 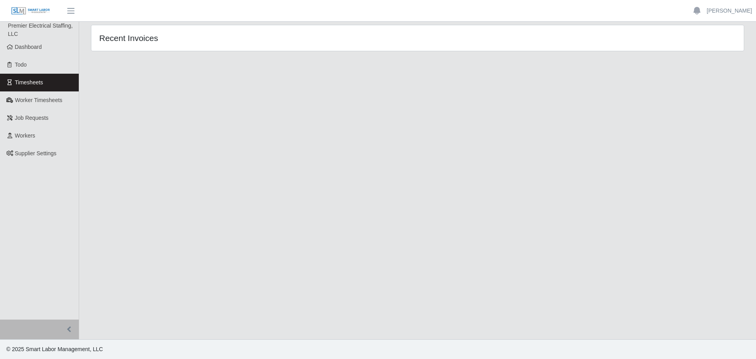 What do you see at coordinates (31, 11) in the screenshot?
I see `img: SLM Logo` at bounding box center [31, 11].